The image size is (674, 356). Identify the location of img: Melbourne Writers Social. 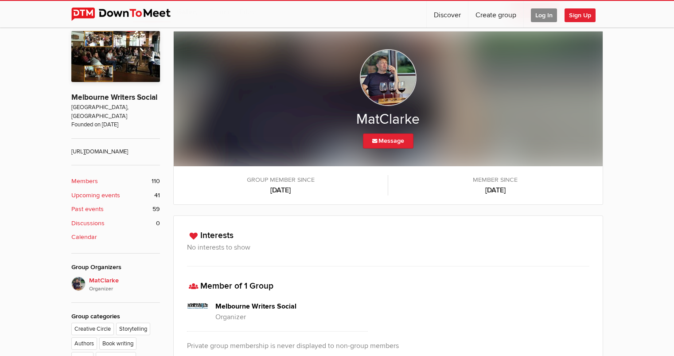
(116, 56).